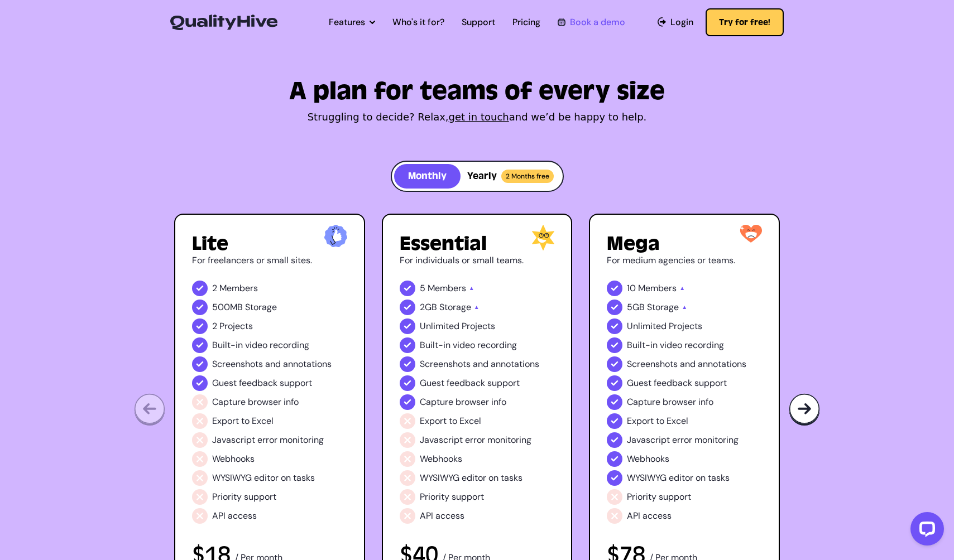  What do you see at coordinates (418, 22) in the screenshot?
I see `a: Who's it for?` at bounding box center [418, 22].